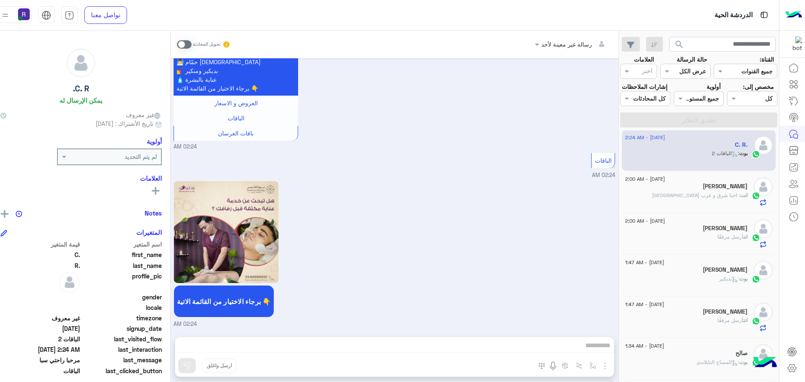 This screenshot has width=805, height=382. What do you see at coordinates (40, 328) in the screenshot?
I see `span: 2025-08-09T16:10:16.203Z` at bounding box center [40, 328].